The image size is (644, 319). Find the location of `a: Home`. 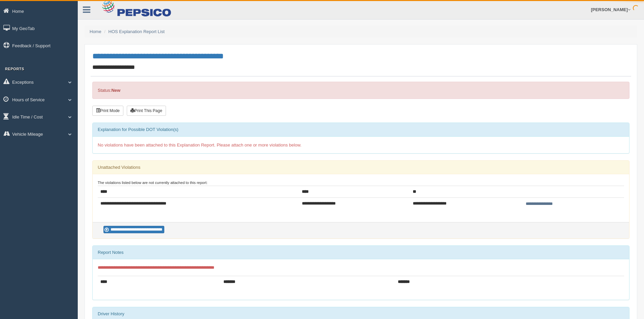

a: Home is located at coordinates (96, 31).